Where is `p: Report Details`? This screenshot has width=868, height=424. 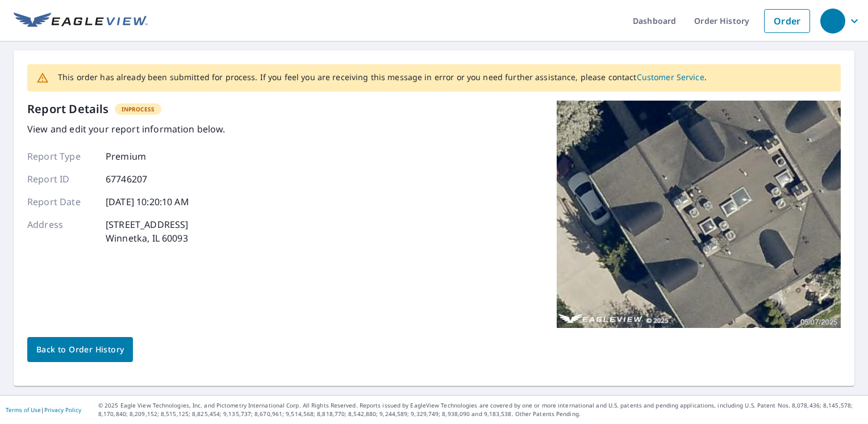 p: Report Details is located at coordinates (68, 109).